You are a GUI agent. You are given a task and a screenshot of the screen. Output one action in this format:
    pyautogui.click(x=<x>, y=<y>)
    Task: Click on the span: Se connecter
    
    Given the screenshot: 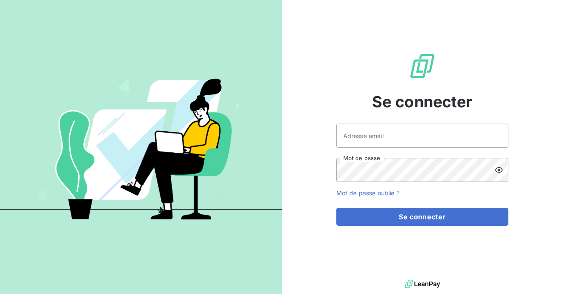 What is the action you would take?
    pyautogui.click(x=422, y=102)
    